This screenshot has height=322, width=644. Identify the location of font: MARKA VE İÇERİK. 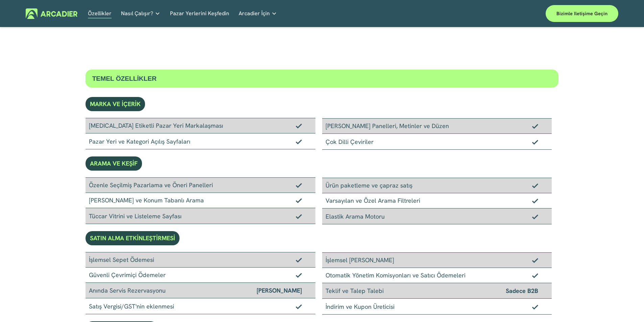
(115, 103).